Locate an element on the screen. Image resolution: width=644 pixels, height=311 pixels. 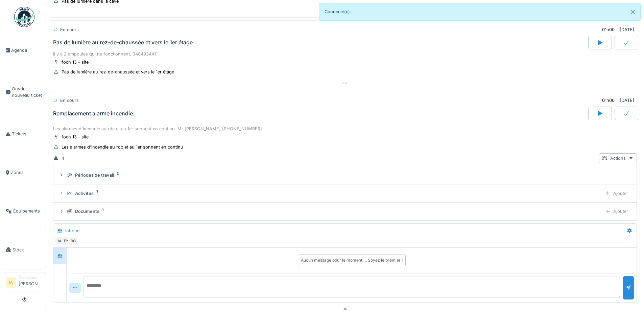
summary: Documents1Ajouter is located at coordinates (344, 212).